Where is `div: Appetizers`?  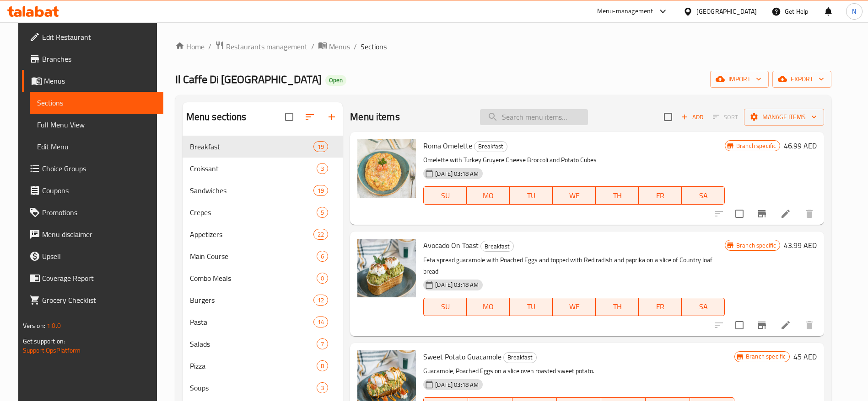 div: Appetizers is located at coordinates (252, 235).